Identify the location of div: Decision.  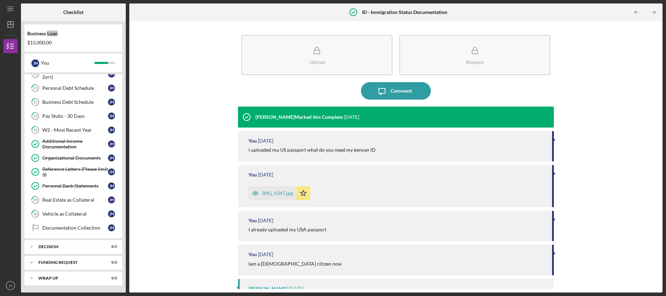
(69, 247).